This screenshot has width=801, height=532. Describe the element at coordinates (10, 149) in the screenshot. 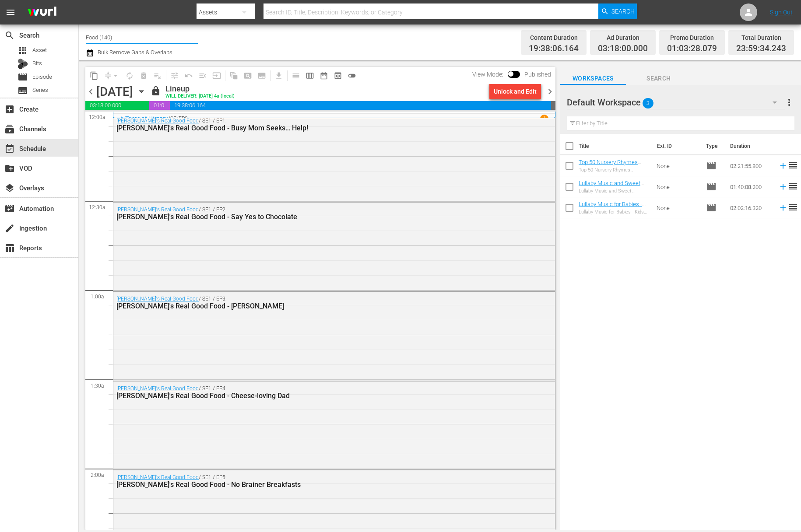

I see `span: Schedule` at that location.